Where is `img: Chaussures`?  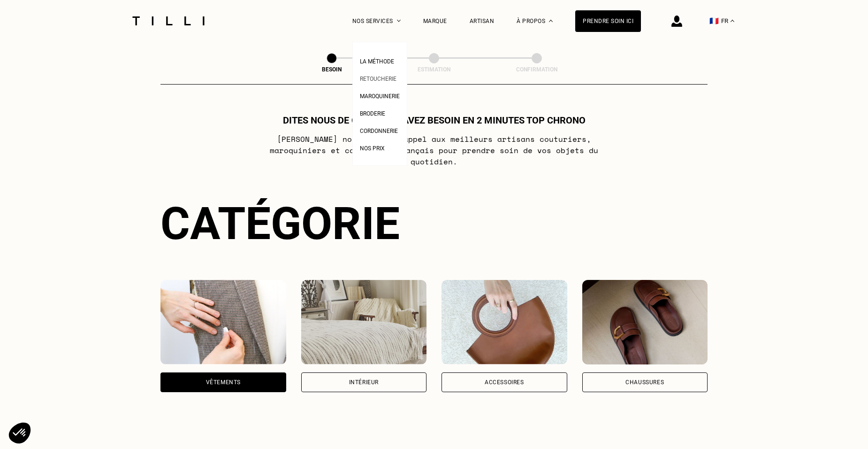 img: Chaussures is located at coordinates (645, 322).